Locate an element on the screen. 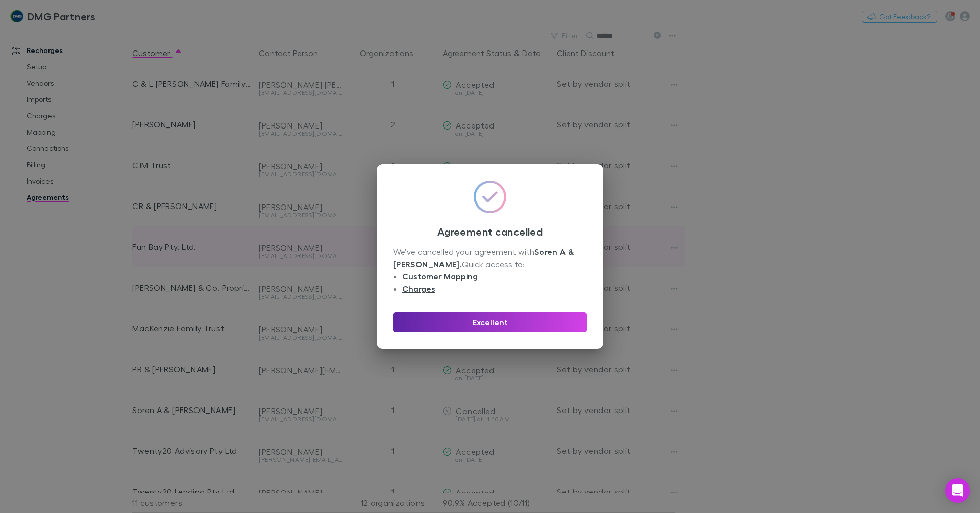 The height and width of the screenshot is (513, 980). a: Charges is located at coordinates (418, 288).